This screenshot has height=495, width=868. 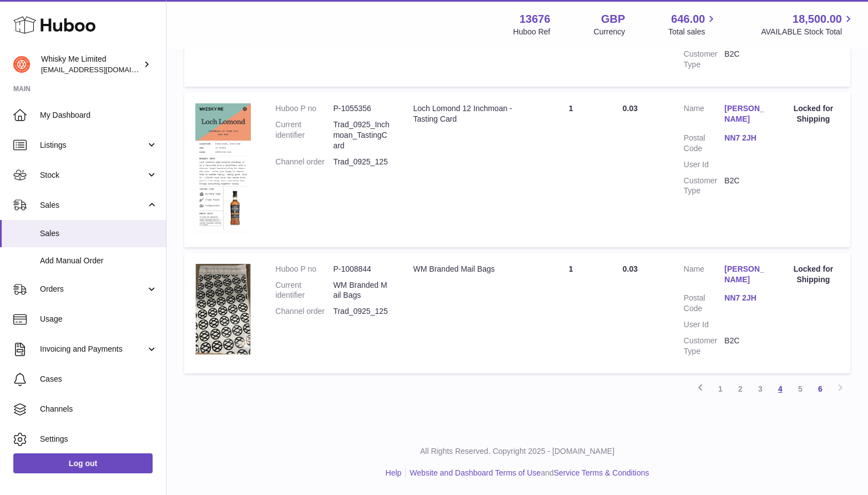 I want to click on span: Orders, so click(x=93, y=289).